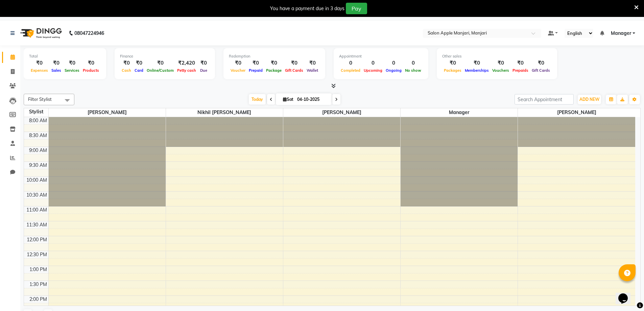  What do you see at coordinates (313, 70) in the screenshot?
I see `span: Wallet` at bounding box center [313, 70].